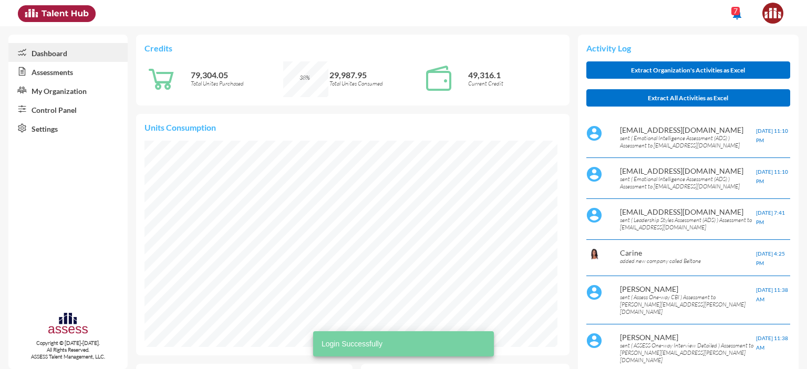  What do you see at coordinates (688, 98) in the screenshot?
I see `button: Extract All Activities as Excel` at bounding box center [688, 98].